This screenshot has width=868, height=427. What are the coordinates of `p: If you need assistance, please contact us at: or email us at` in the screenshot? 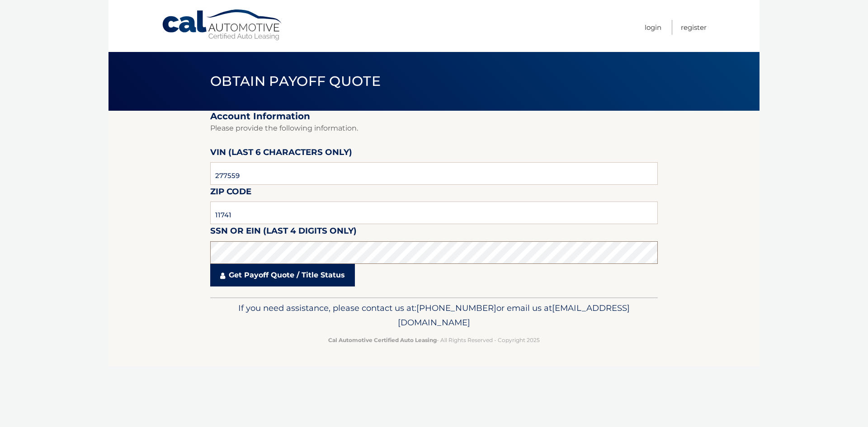 It's located at (434, 315).